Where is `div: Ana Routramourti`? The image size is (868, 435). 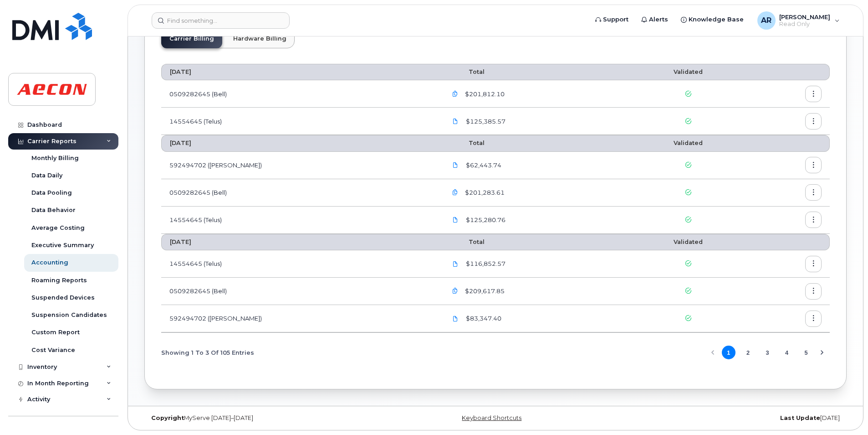
div: Ana Routramourti is located at coordinates (798, 21).